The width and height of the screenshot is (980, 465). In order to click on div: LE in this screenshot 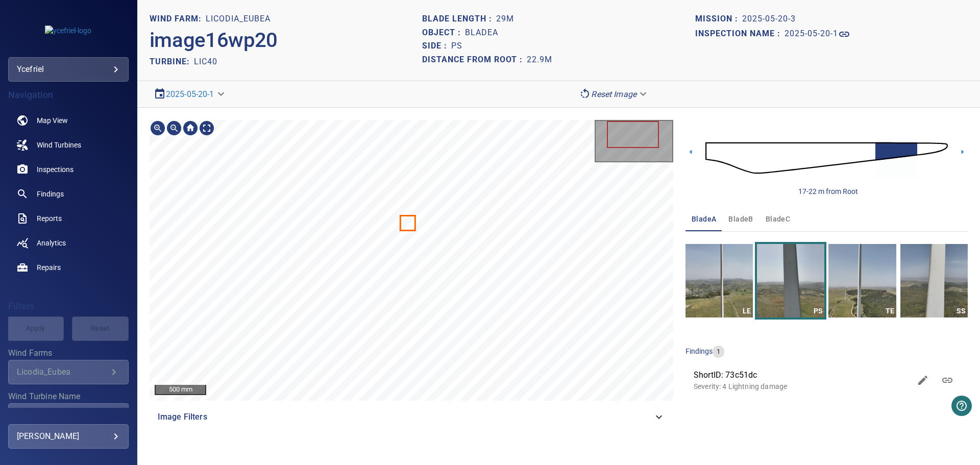, I will do `click(747, 311)`.